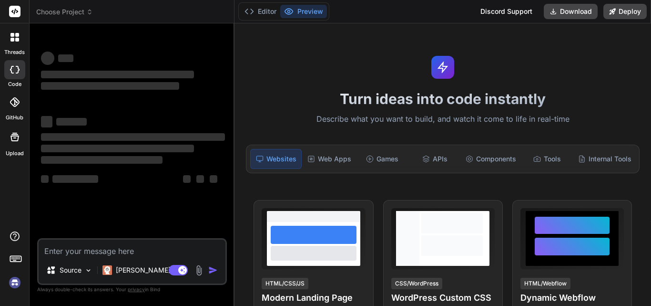 The width and height of the screenshot is (651, 306). Describe the element at coordinates (545, 283) in the screenshot. I see `div: HTML/Webflow` at that location.